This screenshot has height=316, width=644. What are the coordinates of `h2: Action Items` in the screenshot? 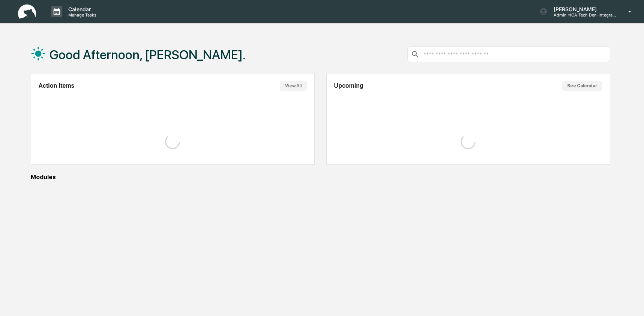 It's located at (57, 86).